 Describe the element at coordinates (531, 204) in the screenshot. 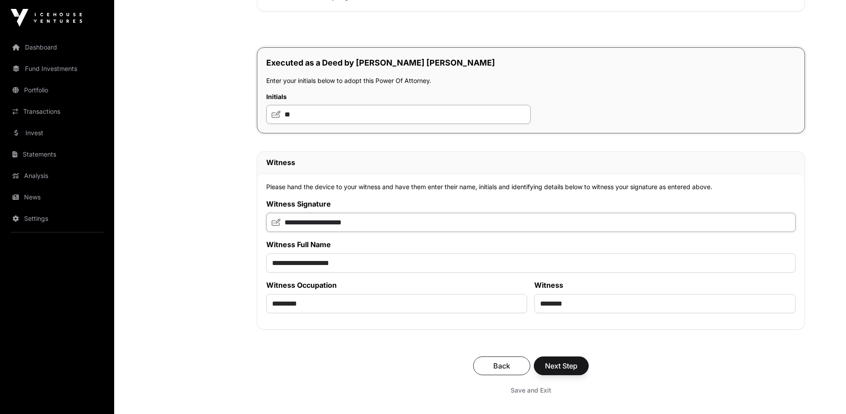

I see `label: Witness Signature` at that location.